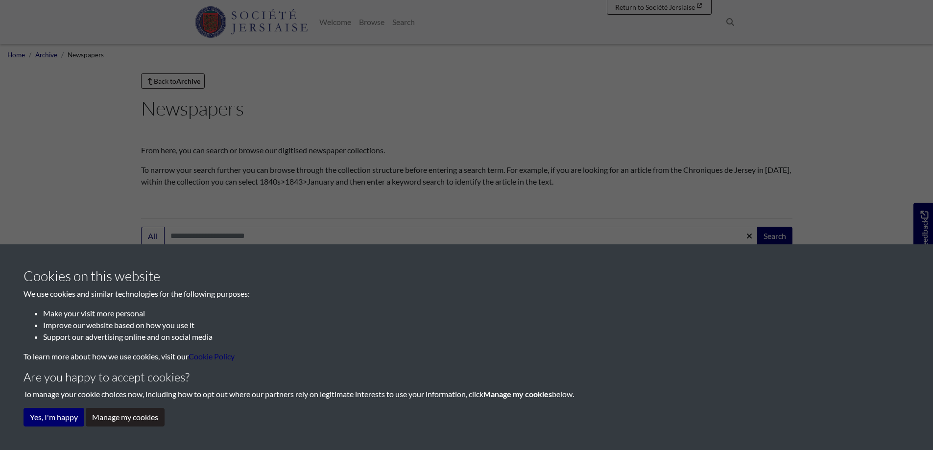  What do you see at coordinates (476, 314) in the screenshot?
I see `li: Make your visit more personal` at bounding box center [476, 314].